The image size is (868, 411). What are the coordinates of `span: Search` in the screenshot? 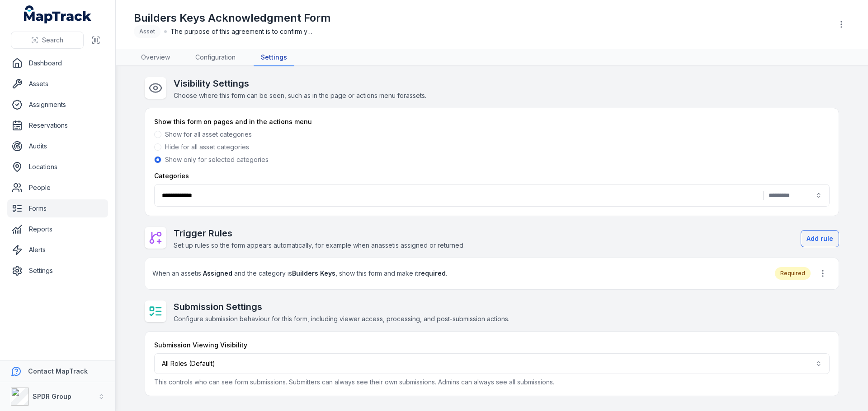 It's located at (53, 40).